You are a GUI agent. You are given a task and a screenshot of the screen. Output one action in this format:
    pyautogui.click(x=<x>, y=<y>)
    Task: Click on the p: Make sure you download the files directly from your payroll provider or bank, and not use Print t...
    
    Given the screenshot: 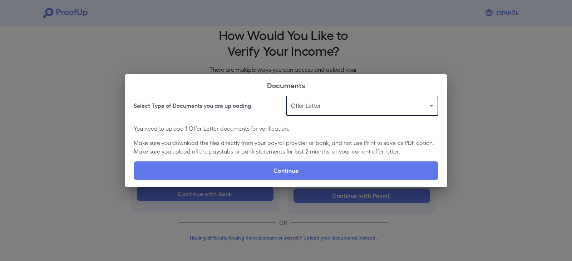 What is the action you would take?
    pyautogui.click(x=286, y=147)
    